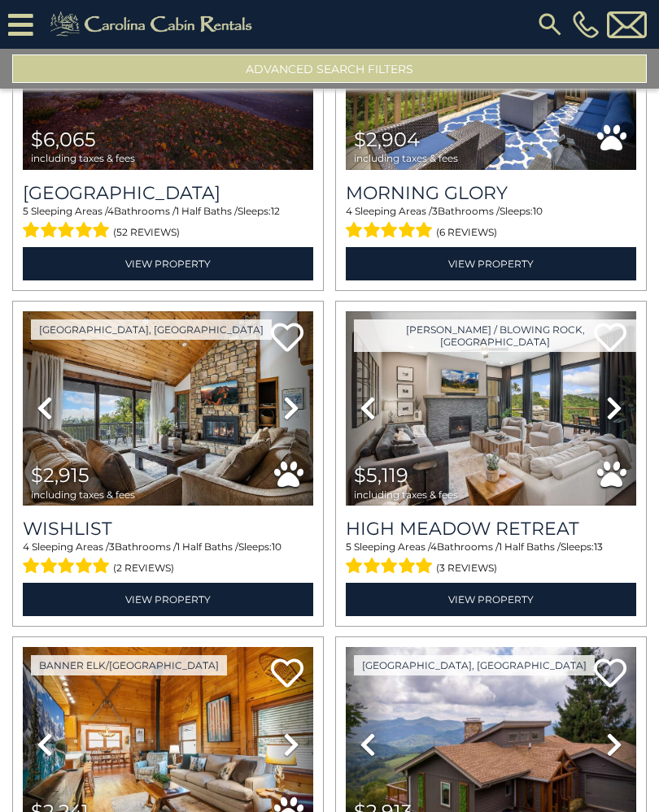  Describe the element at coordinates (597, 546) in the screenshot. I see `span: 13` at that location.